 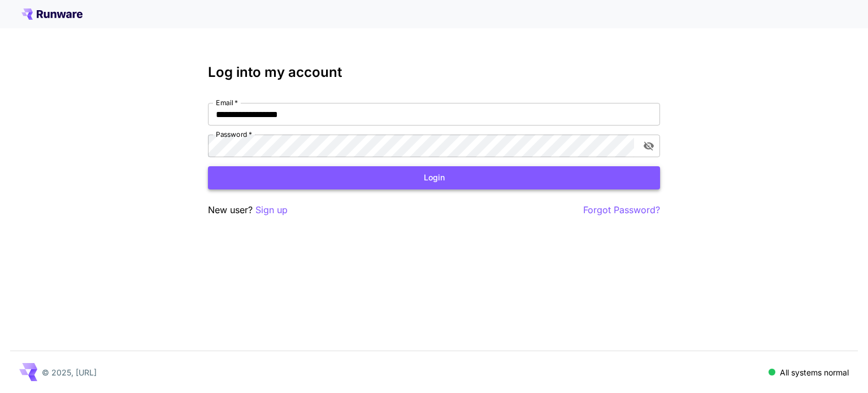 What do you see at coordinates (227, 102) in the screenshot?
I see `label: Email` at bounding box center [227, 102].